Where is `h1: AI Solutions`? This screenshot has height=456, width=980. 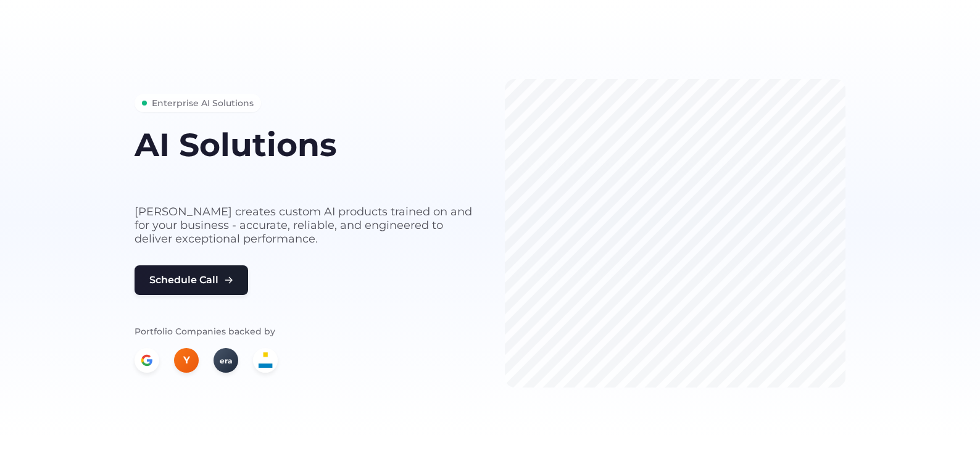
h1: AI Solutions is located at coordinates (305, 145).